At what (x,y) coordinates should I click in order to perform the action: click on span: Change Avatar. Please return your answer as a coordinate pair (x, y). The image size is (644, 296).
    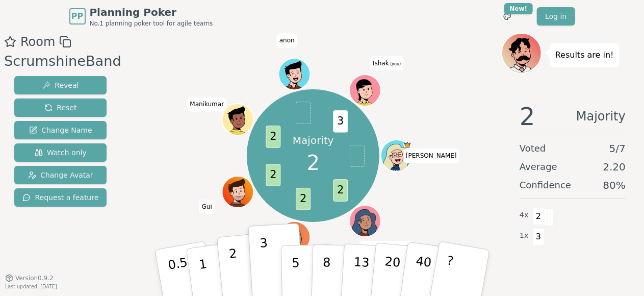
    Looking at the image, I should click on (61, 175).